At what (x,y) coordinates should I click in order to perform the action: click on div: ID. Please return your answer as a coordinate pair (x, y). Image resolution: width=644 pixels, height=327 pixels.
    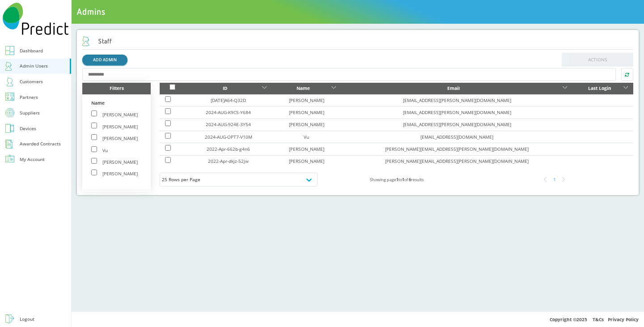
    Looking at the image, I should click on (225, 88).